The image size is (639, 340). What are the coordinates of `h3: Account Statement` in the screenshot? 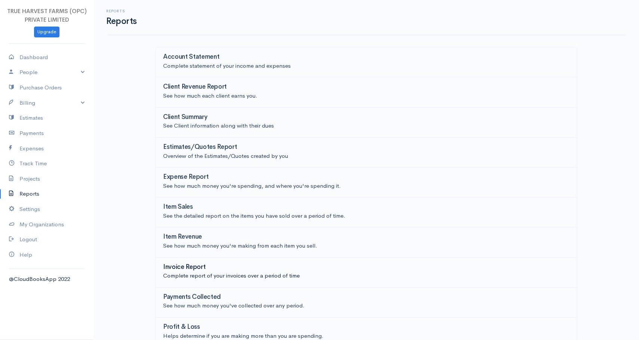 It's located at (191, 57).